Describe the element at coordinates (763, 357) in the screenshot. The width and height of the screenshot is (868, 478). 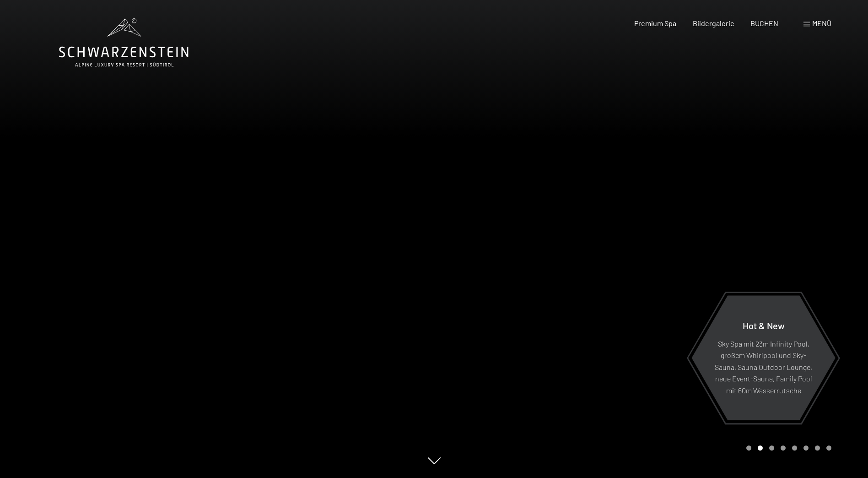
I see `a: Hot & New Sky Spa mit 23m Infinity Pool, großem Whirlpool und Sky-Sauna, Sauna Outdoor Lounge, ne...` at that location.